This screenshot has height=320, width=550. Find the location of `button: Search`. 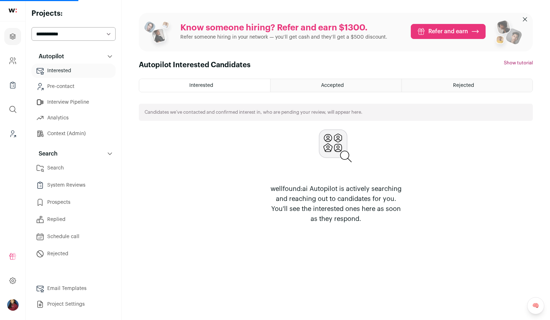

button: Search is located at coordinates (73, 154).